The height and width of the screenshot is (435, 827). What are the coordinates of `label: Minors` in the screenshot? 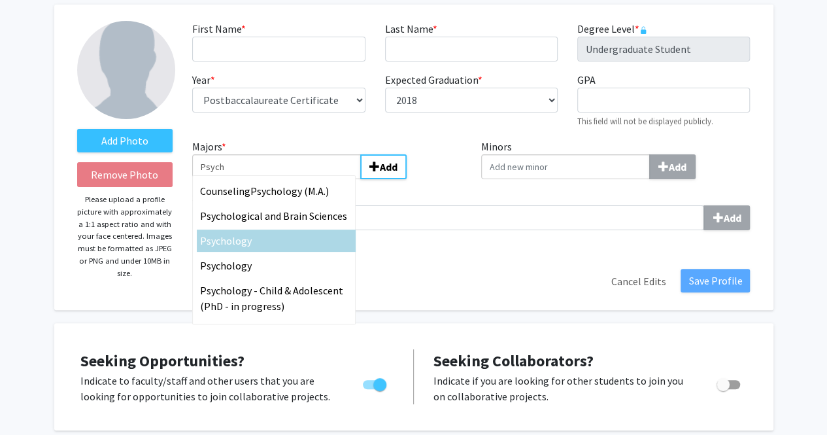 It's located at (616, 159).